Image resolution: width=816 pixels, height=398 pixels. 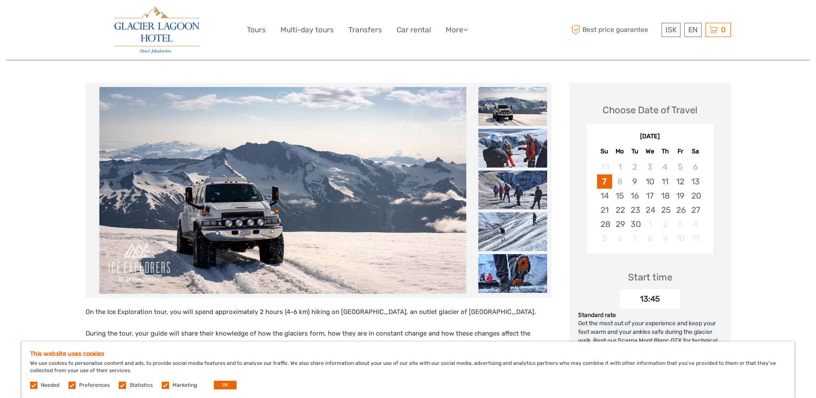 What do you see at coordinates (256, 30) in the screenshot?
I see `a: Tours` at bounding box center [256, 30].